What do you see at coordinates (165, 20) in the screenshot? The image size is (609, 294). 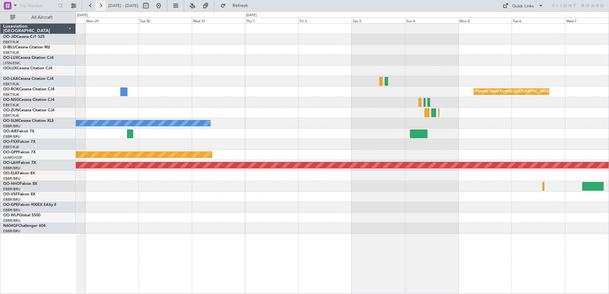 I see `div: Tue 30` at bounding box center [165, 20].